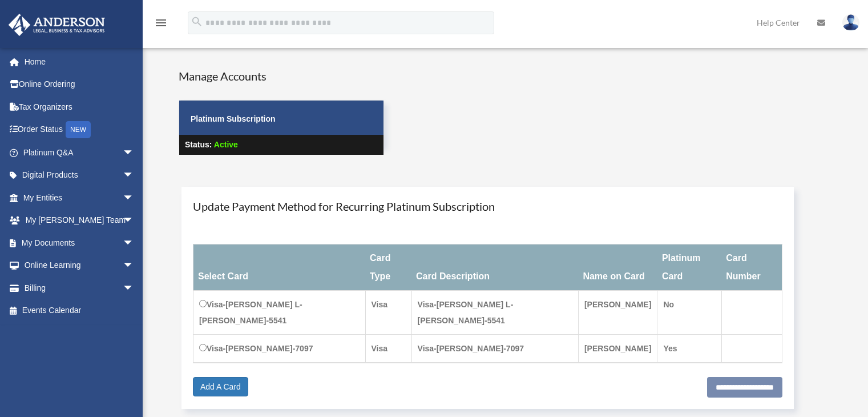 The image size is (868, 417). I want to click on td: No, so click(690, 313).